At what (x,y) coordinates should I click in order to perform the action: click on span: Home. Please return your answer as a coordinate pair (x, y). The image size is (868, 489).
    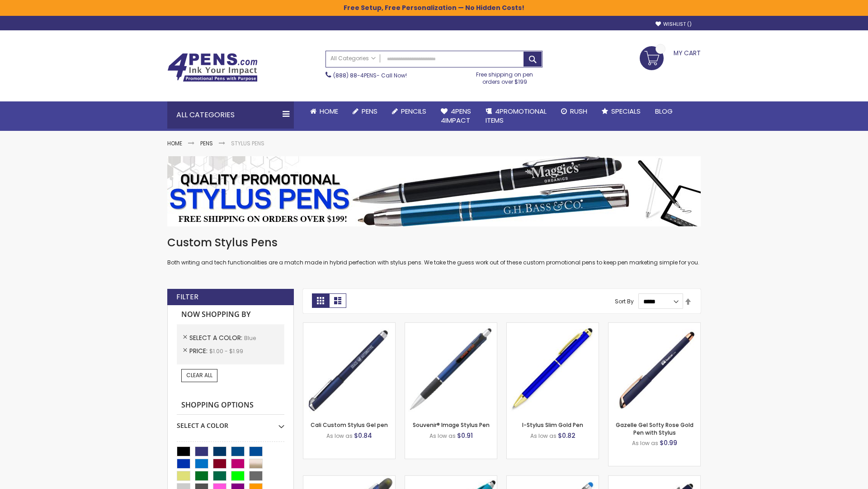
    Looking at the image, I should click on (329, 111).